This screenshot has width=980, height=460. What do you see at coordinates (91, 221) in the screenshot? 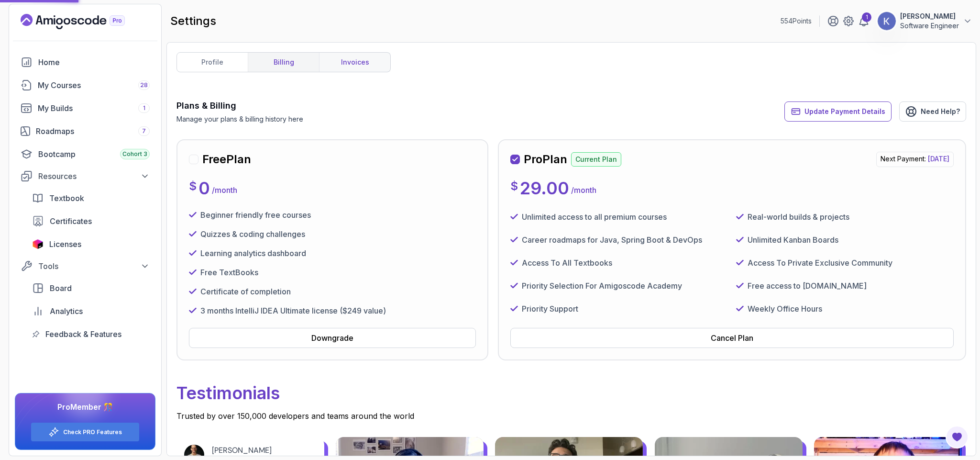
I see `a: certificates` at bounding box center [91, 221].